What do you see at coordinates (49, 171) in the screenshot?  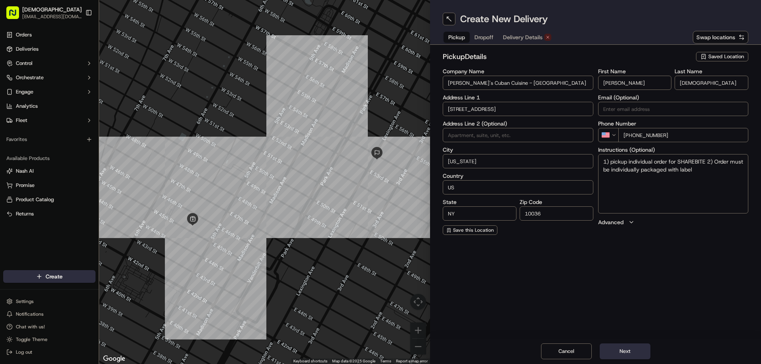 I see `a: Nash AI` at bounding box center [49, 171].